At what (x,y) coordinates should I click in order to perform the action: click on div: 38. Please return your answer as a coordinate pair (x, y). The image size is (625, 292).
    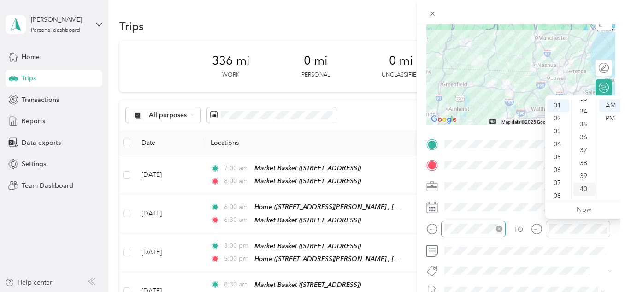
    Looking at the image, I should click on (585, 163).